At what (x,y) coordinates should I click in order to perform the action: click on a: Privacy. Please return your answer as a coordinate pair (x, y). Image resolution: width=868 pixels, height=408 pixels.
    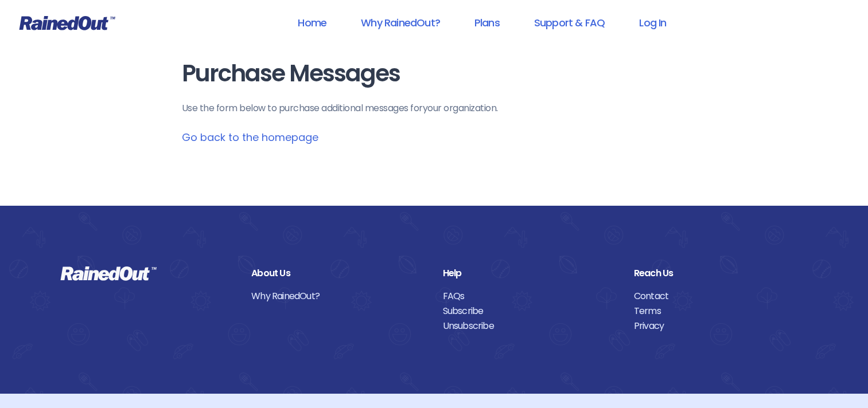
    Looking at the image, I should click on (721, 326).